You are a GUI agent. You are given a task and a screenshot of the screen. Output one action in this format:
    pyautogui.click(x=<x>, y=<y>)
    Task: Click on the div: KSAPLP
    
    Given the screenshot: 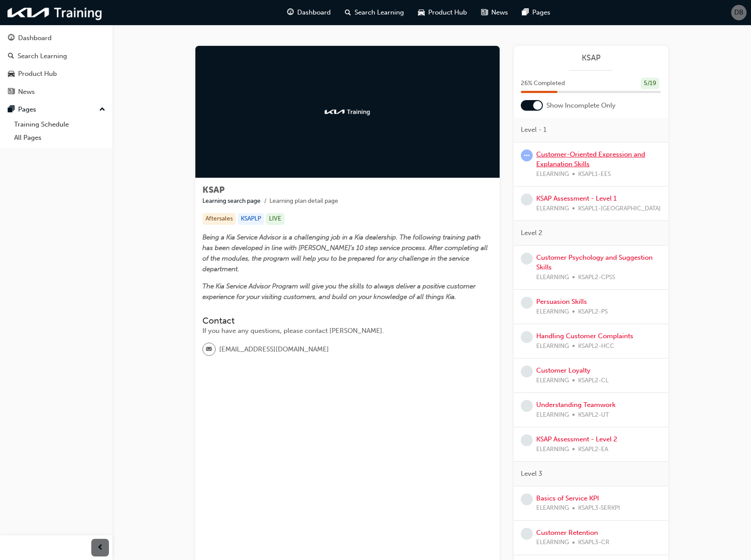 What is the action you would take?
    pyautogui.click(x=251, y=219)
    